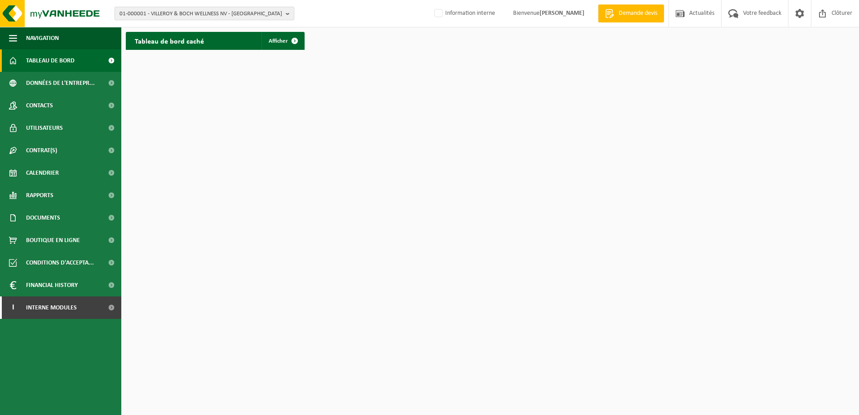  Describe the element at coordinates (60, 263) in the screenshot. I see `span: Conditions d'accepta...` at that location.